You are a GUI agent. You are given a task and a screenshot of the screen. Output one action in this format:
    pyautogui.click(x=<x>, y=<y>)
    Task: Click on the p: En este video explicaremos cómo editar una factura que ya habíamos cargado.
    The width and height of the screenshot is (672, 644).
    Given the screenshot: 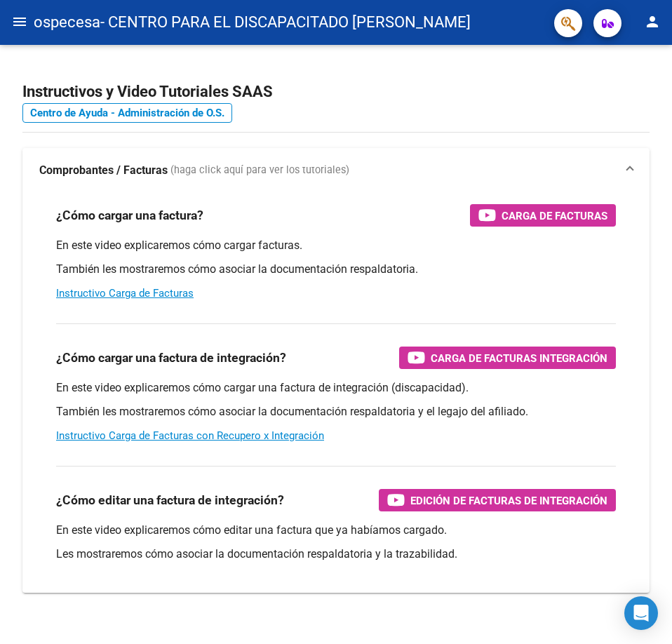 What is the action you would take?
    pyautogui.click(x=336, y=531)
    